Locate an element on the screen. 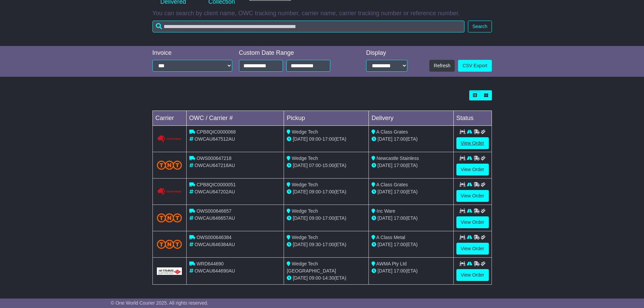  span: OWCAU646657AU is located at coordinates (215, 218).